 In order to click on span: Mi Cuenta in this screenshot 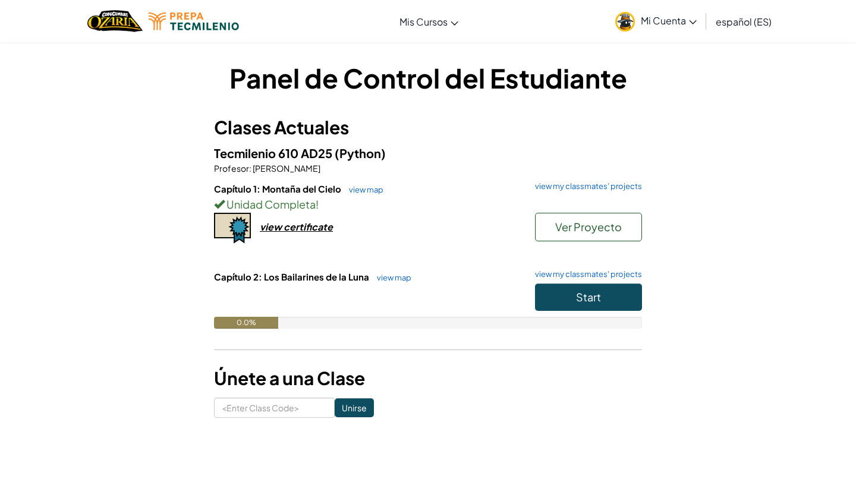, I will do `click(668, 20)`.